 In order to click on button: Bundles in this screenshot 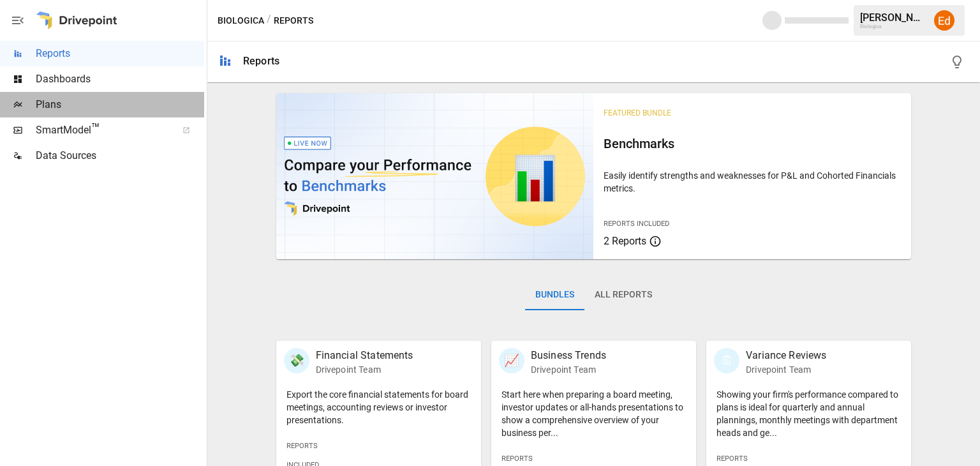, I will do `click(554, 295)`.